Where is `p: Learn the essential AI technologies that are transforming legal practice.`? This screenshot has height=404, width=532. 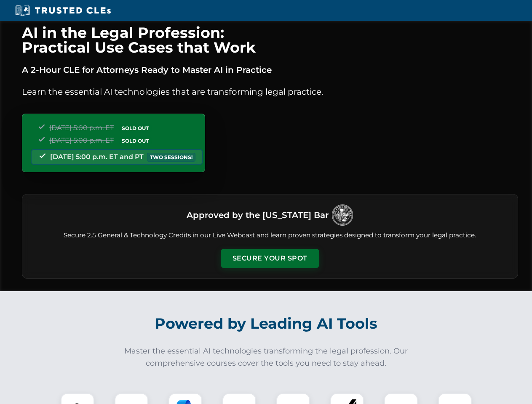 p: Learn the essential AI technologies that are transforming legal practice. is located at coordinates (270, 92).